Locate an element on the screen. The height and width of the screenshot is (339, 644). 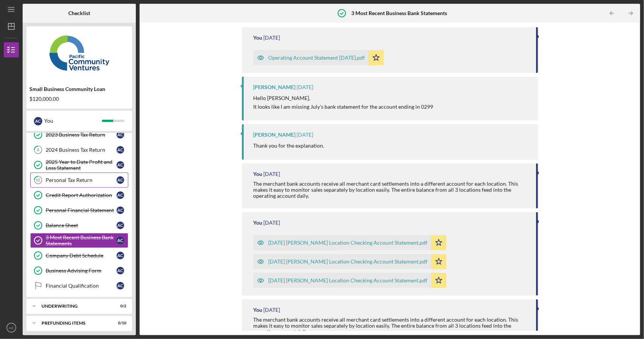
b: 3 Most Recent Business Bank Statements is located at coordinates (399, 13).